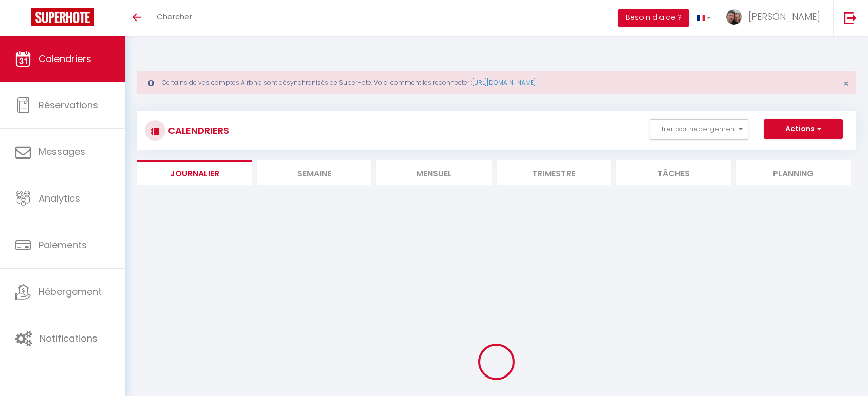  What do you see at coordinates (62, 151) in the screenshot?
I see `span: Messages` at bounding box center [62, 151].